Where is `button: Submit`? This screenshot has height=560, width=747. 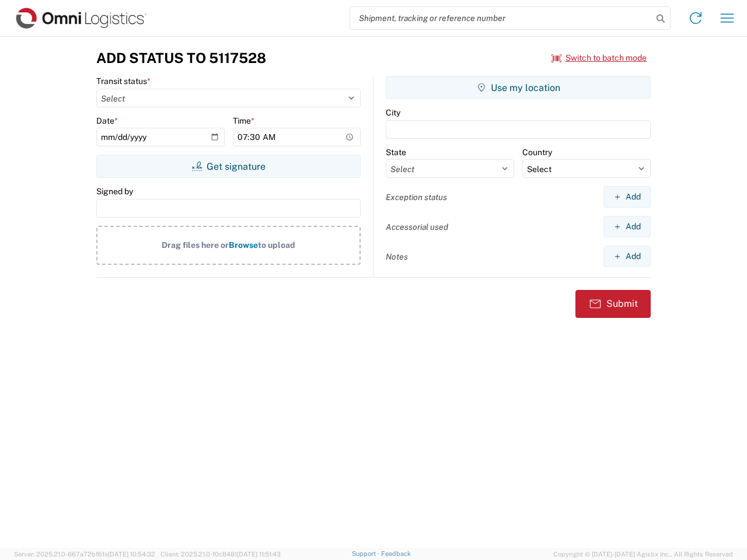
button: Submit is located at coordinates (613, 304).